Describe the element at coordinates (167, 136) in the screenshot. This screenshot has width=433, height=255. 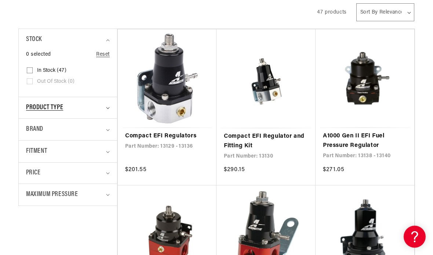
I see `a: Compact EFI Regulators` at that location.